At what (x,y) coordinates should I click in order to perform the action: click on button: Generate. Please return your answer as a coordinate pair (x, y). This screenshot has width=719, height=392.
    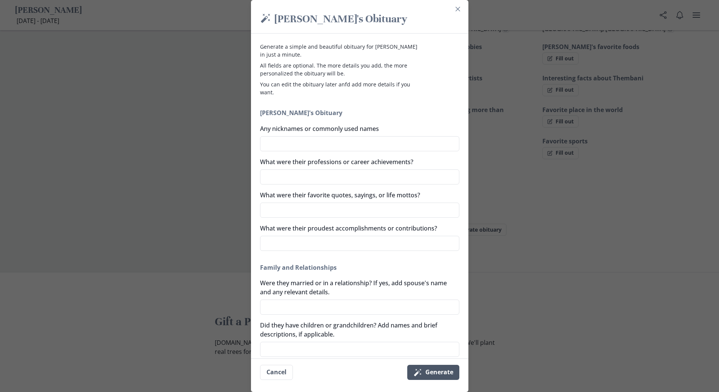
    Looking at the image, I should click on (433, 372).